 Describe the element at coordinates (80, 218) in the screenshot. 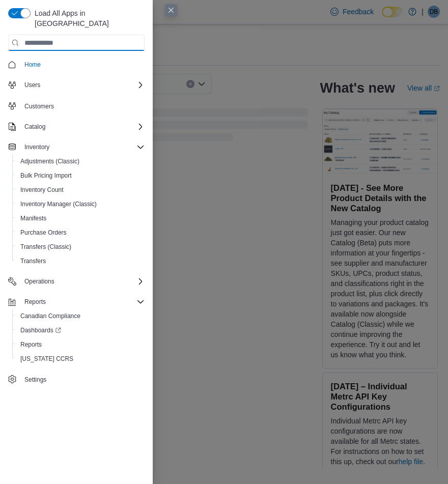

I see `button: Manifests` at that location.